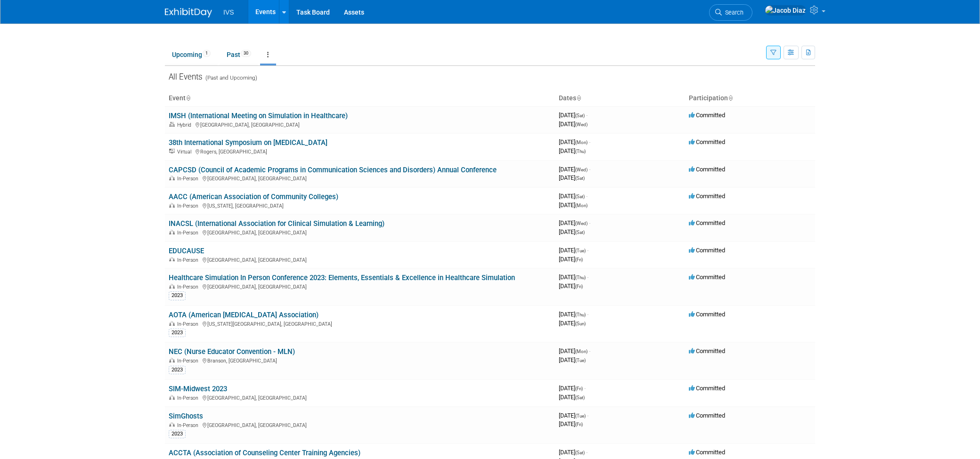 This screenshot has height=459, width=980. I want to click on a: SIM-Midwest 2023, so click(198, 389).